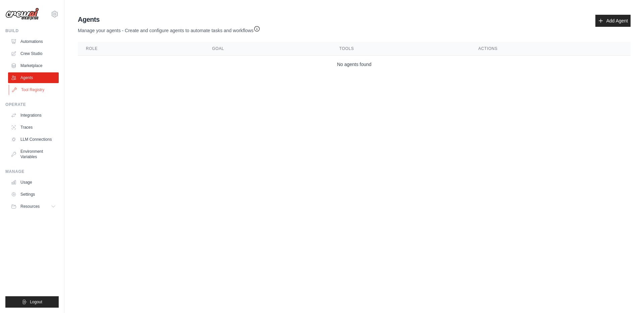  Describe the element at coordinates (550, 48) in the screenshot. I see `th: Actions` at that location.